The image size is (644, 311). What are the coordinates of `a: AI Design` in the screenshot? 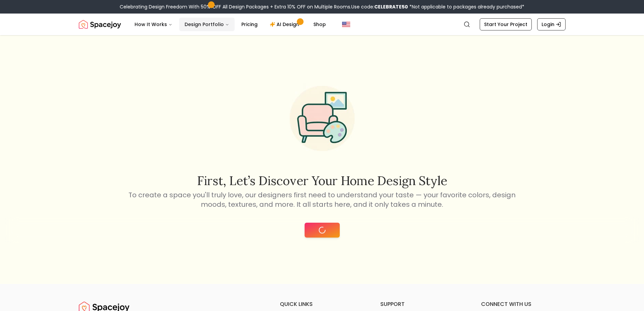 It's located at (285, 25).